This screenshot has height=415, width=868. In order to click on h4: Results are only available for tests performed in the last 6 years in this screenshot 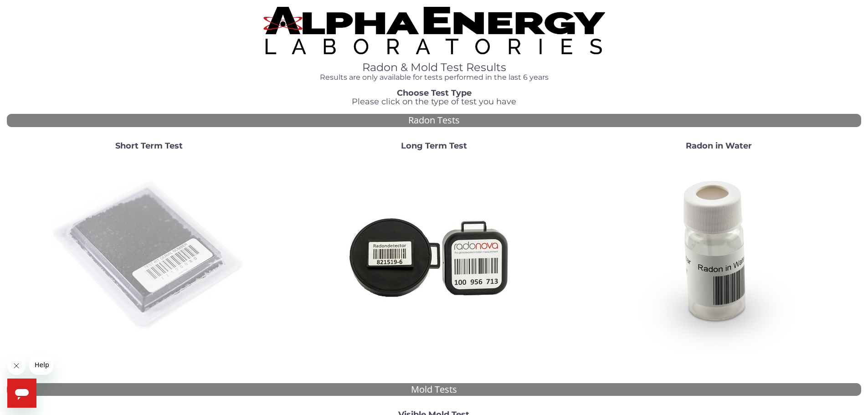, I will do `click(434, 78)`.